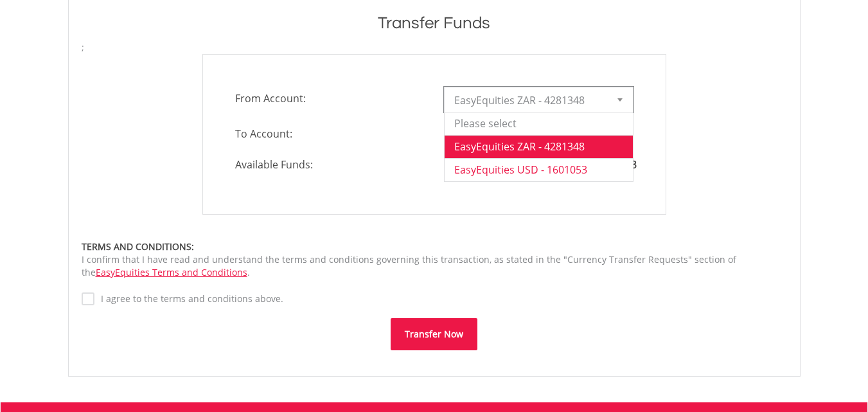  I want to click on span: EasyEquities ZAR - 4281348, so click(529, 101).